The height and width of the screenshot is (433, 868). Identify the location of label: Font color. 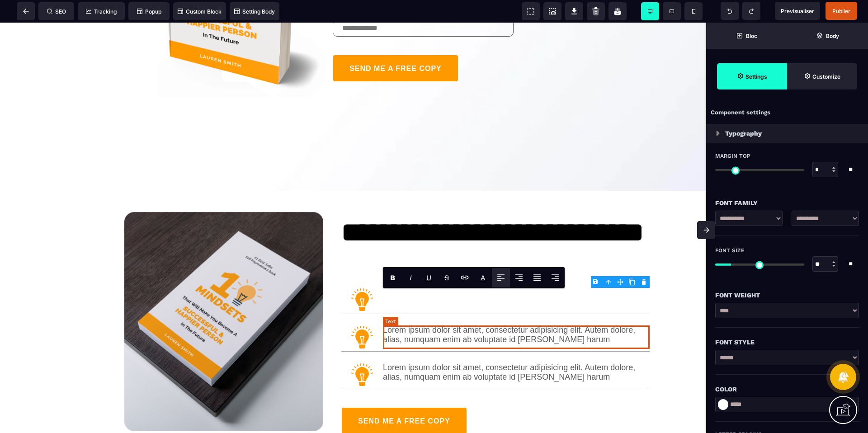
(483, 277).